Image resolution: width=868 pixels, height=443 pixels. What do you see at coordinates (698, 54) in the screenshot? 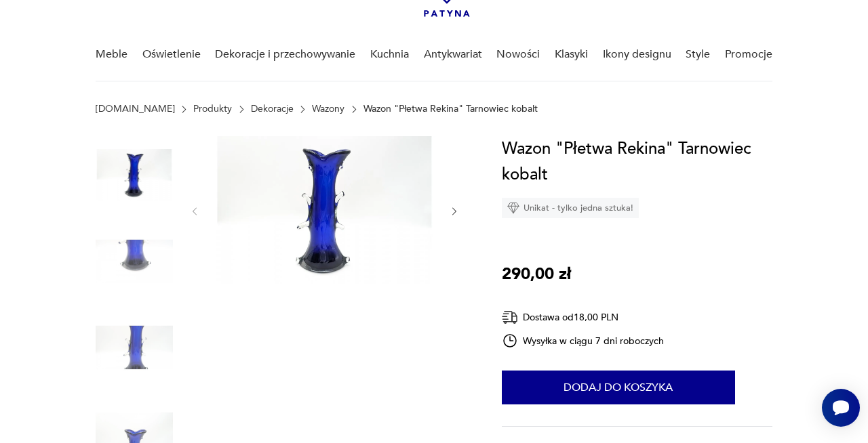
I see `a: Style` at bounding box center [698, 54].